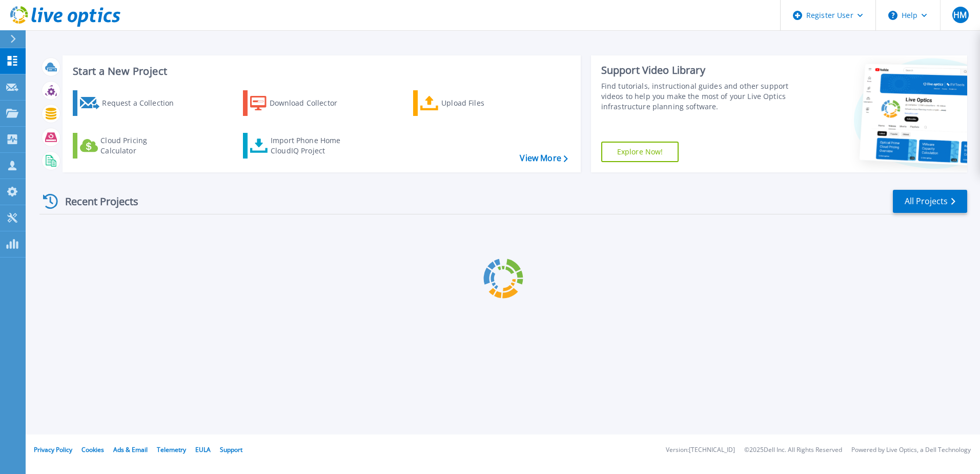 This screenshot has width=980, height=474. Describe the element at coordinates (640, 152) in the screenshot. I see `a: Explore Now!` at that location.